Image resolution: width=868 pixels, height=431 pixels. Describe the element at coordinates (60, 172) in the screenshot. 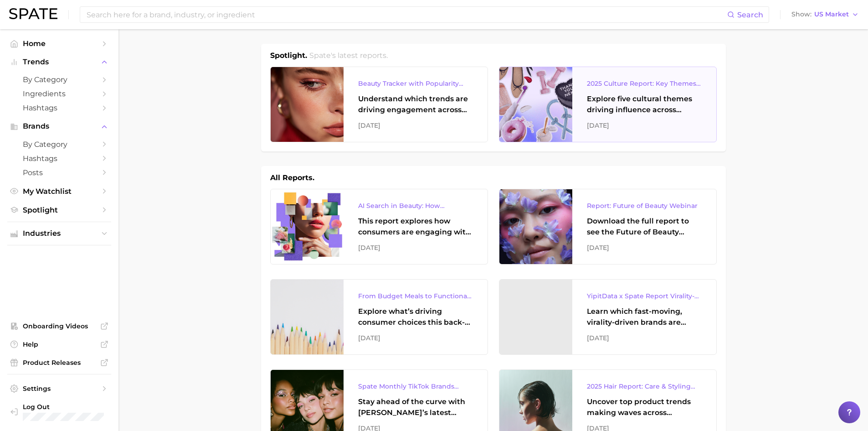

I see `a: Posts` at that location.